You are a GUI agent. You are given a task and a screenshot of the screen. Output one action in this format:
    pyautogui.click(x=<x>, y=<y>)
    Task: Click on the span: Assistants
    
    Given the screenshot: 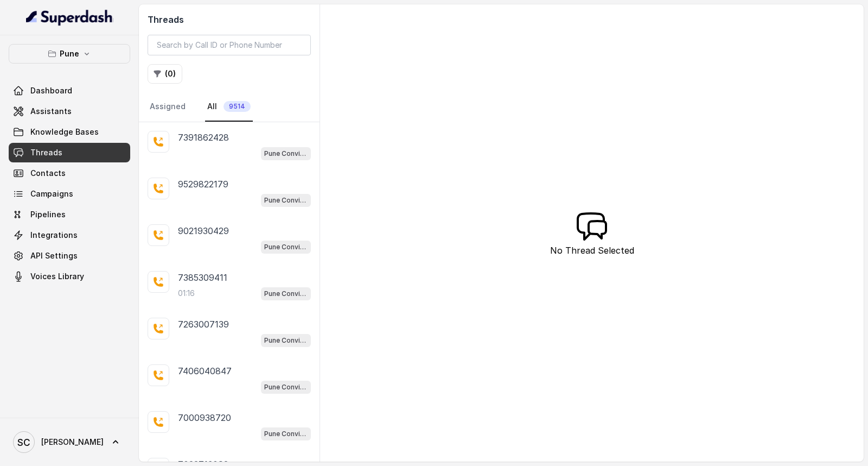 What is the action you would take?
    pyautogui.click(x=51, y=111)
    